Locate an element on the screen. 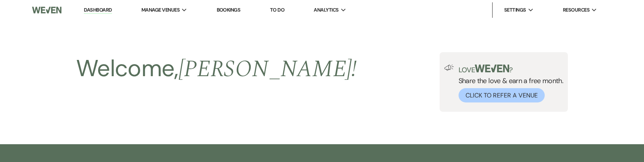  span: Resources is located at coordinates (576, 10).